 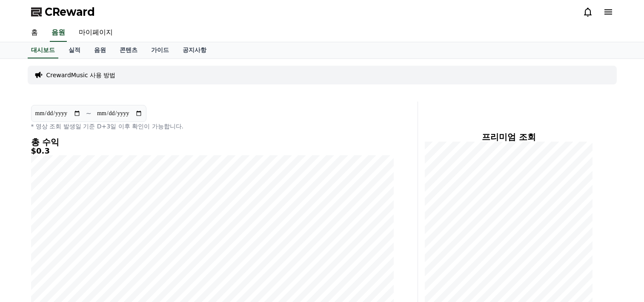 What do you see at coordinates (212, 142) in the screenshot?
I see `h4: 총 수익` at bounding box center [212, 142].